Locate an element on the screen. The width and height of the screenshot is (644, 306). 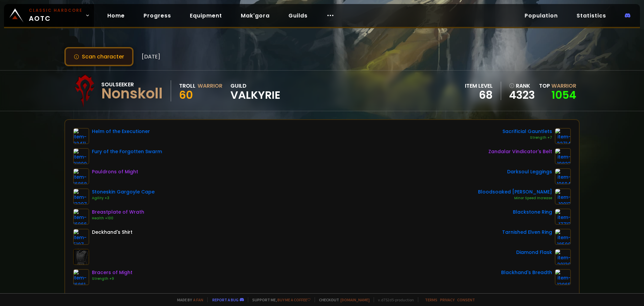
div: Soulseeker is located at coordinates (132, 84).